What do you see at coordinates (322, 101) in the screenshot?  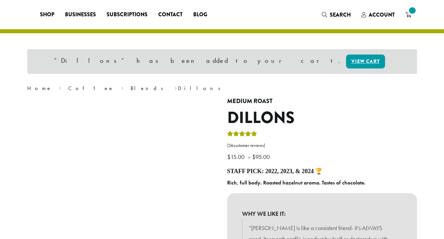 I see `h4: Medium Roast` at bounding box center [322, 101].